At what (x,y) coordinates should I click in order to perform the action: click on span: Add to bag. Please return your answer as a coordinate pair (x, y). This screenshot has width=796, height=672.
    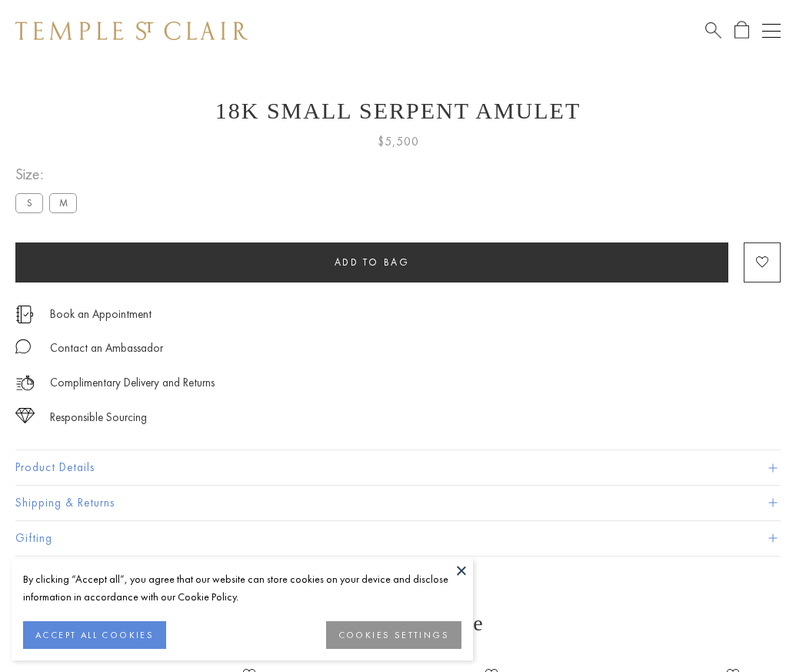
    Looking at the image, I should click on (373, 262).